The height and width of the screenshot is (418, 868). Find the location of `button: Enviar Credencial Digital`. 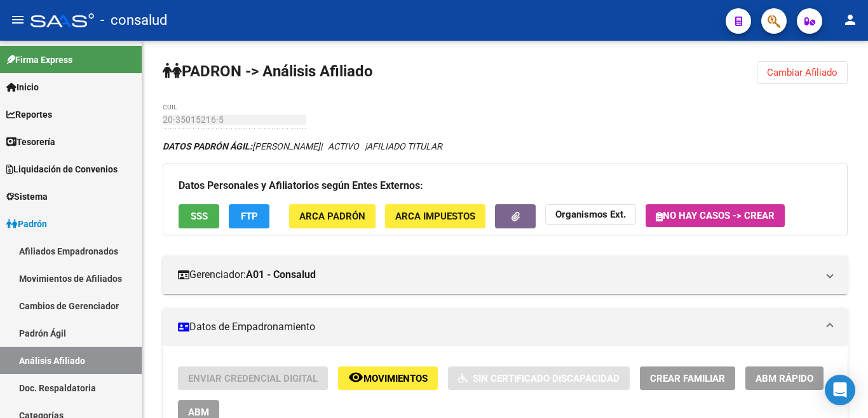

button: Enviar Credencial Digital is located at coordinates (253, 378).